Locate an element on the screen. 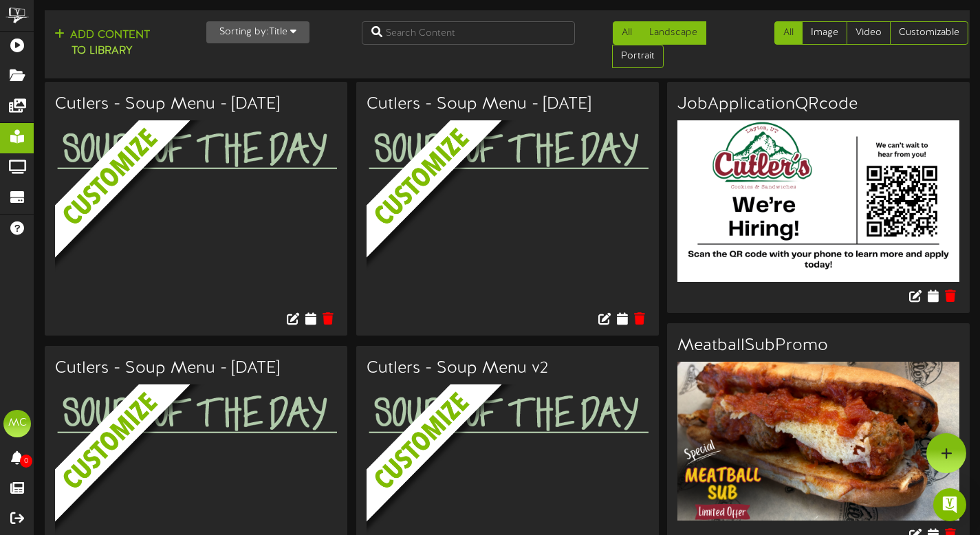 This screenshot has width=980, height=535. div: Open Intercom Messenger is located at coordinates (949, 505).